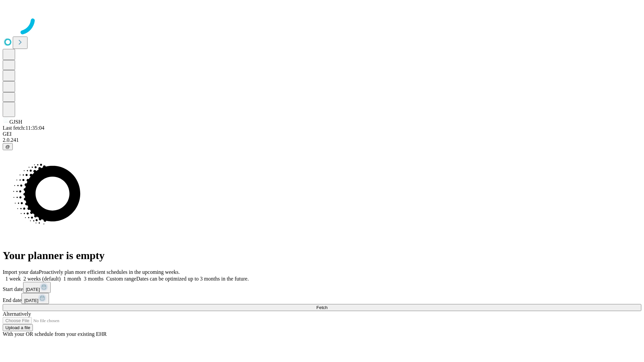  Describe the element at coordinates (322, 287) in the screenshot. I see `div: Start date` at that location.